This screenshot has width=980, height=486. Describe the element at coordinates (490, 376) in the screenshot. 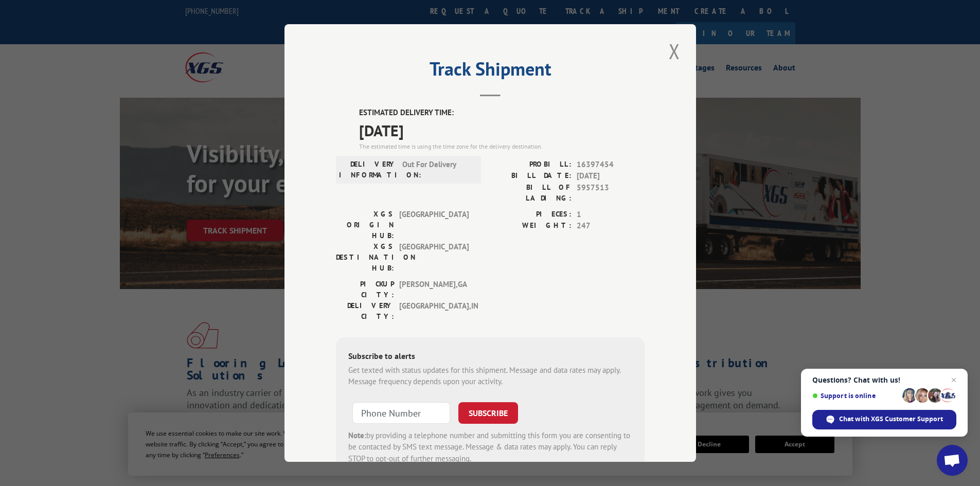

I see `div: Get texted with status updates for this shipment. Message and data rates may apply. Message frequ...` at that location.